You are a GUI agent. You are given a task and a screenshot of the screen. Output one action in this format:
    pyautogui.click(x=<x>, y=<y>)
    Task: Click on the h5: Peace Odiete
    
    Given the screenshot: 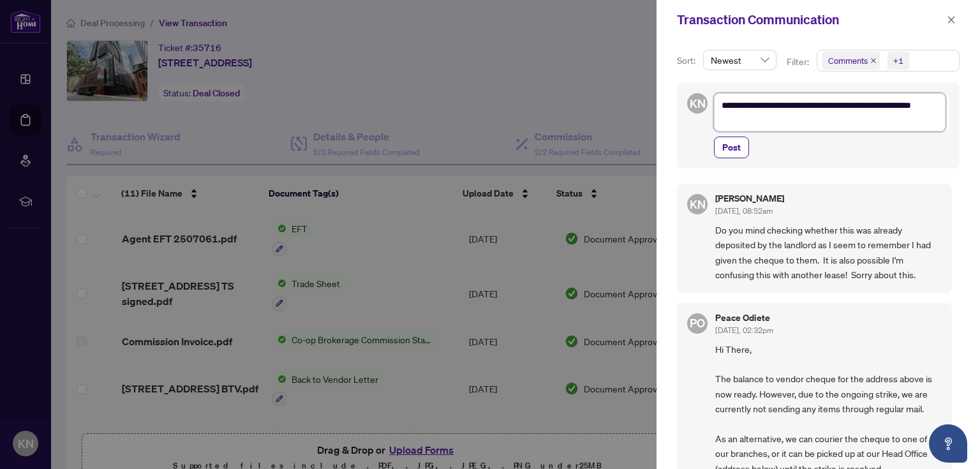 What is the action you would take?
    pyautogui.click(x=744, y=318)
    